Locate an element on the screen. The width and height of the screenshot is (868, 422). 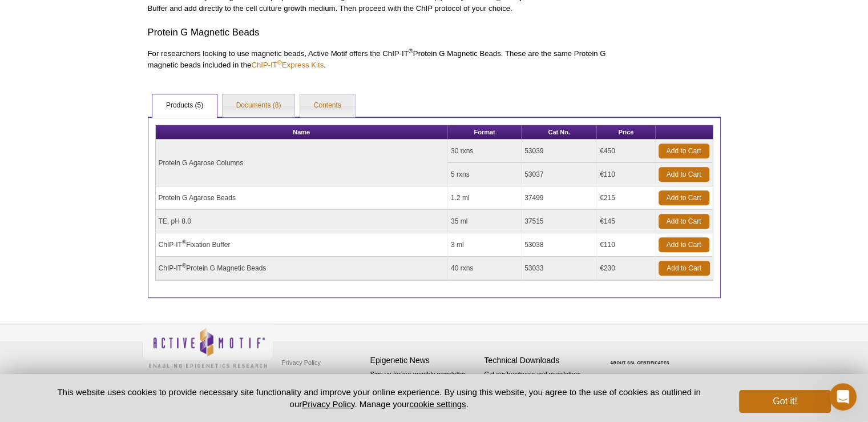
td: 35 ml is located at coordinates (485, 222).